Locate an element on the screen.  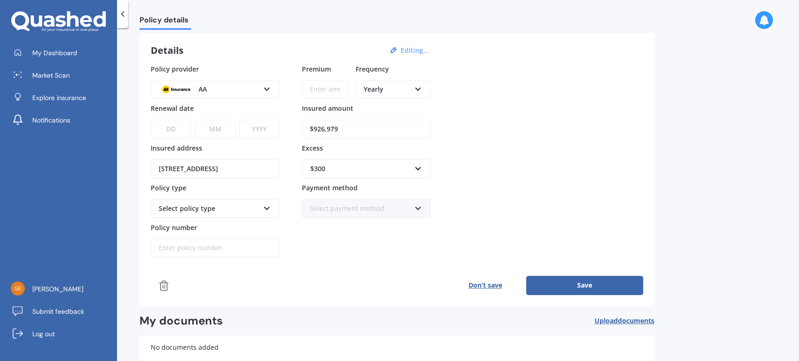
span: documents is located at coordinates (636, 320).